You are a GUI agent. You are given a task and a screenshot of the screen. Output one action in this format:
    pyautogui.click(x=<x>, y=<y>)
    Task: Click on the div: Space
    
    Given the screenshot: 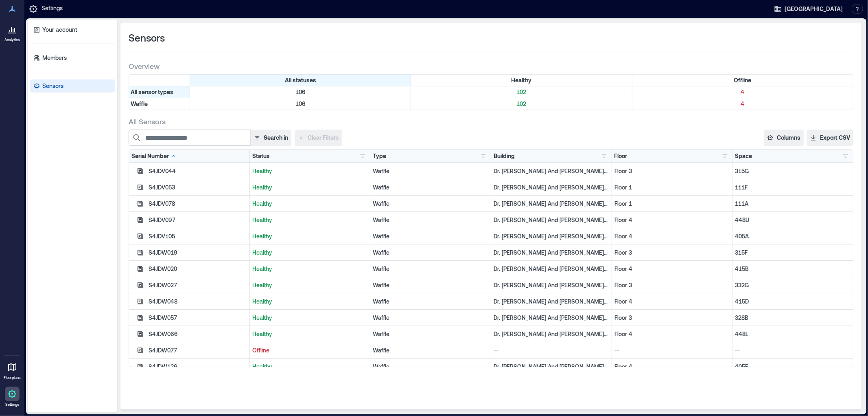 What is the action you would take?
    pyautogui.click(x=744, y=156)
    